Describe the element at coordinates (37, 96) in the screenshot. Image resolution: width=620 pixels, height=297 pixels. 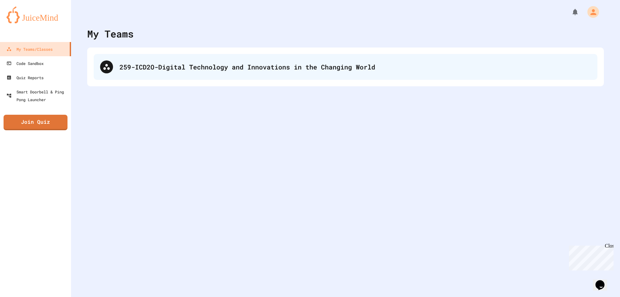
I see `div: Smart Doorbell & Ping Pong Launcher` at that location.